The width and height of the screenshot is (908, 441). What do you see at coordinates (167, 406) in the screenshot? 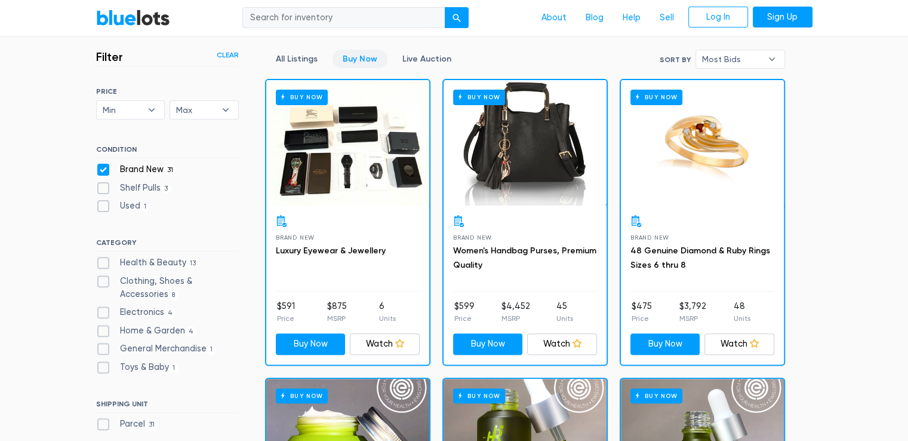
I see `h6: SHIPPING UNIT` at bounding box center [167, 406].